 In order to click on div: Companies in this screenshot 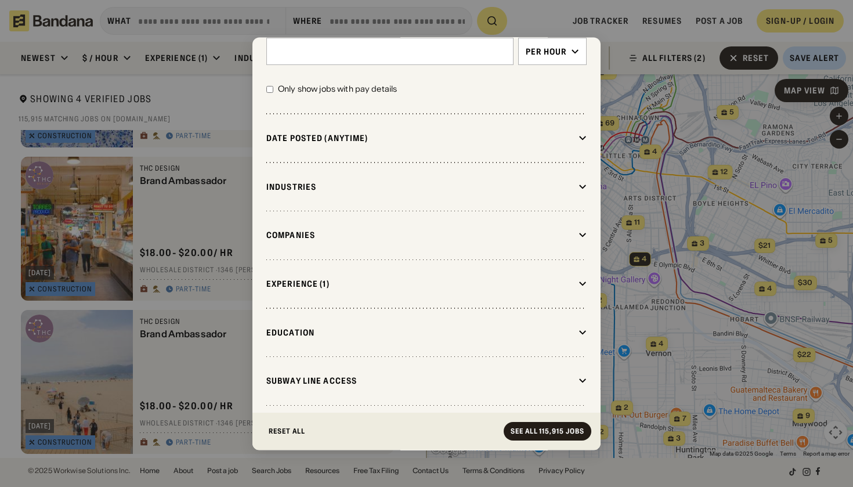, I will do `click(420, 236)`.